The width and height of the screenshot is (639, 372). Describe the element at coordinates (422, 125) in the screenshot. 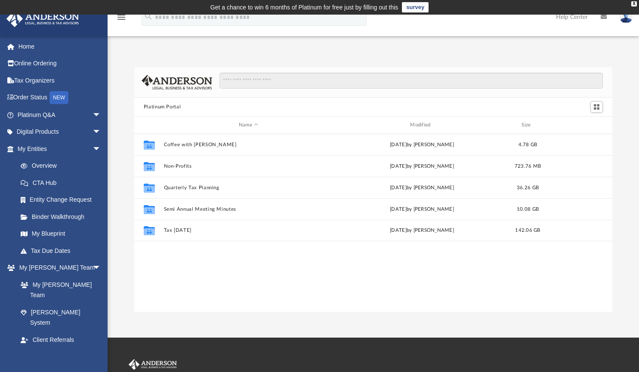

I see `div: Modified` at that location.